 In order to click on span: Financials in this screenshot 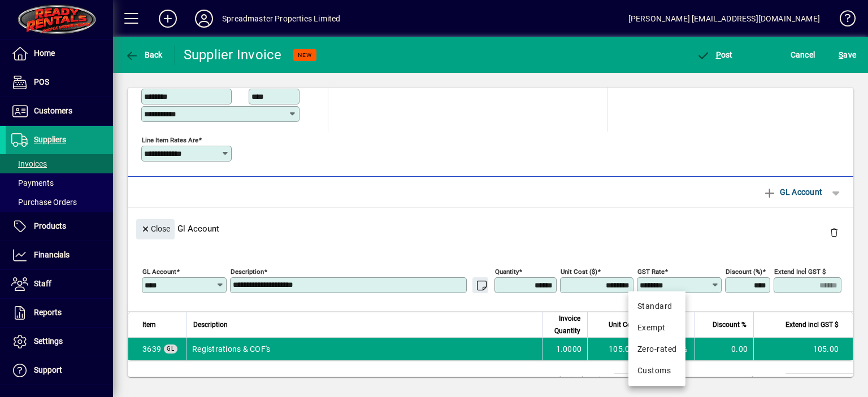, I will do `click(51, 255)`.